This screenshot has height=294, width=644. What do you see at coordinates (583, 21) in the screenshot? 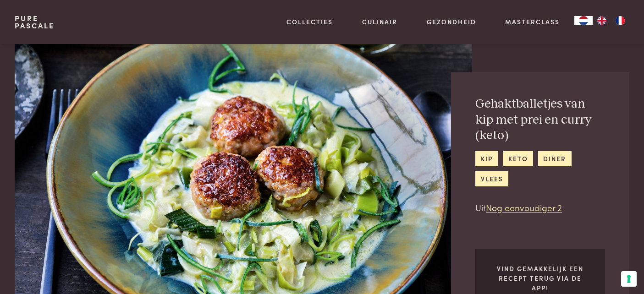
I see `div: Language` at bounding box center [583, 21].